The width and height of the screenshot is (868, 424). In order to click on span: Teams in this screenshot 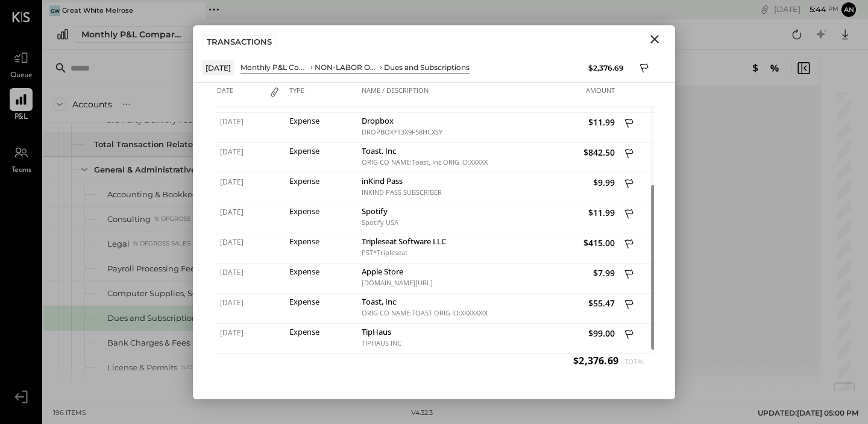, I will do `click(21, 171)`.